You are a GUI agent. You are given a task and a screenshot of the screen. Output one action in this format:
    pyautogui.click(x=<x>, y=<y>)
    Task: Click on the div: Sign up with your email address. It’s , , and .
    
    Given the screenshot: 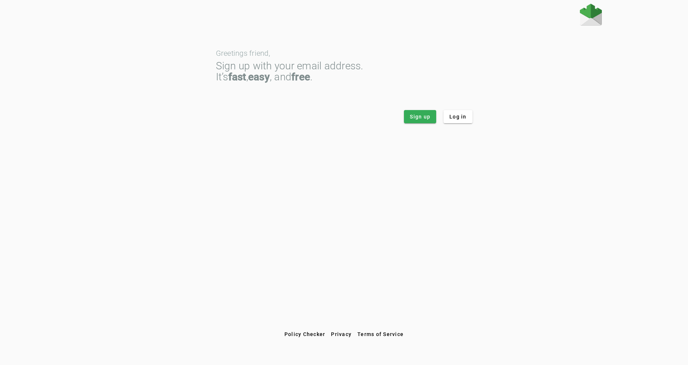 What is the action you would take?
    pyautogui.click(x=344, y=72)
    